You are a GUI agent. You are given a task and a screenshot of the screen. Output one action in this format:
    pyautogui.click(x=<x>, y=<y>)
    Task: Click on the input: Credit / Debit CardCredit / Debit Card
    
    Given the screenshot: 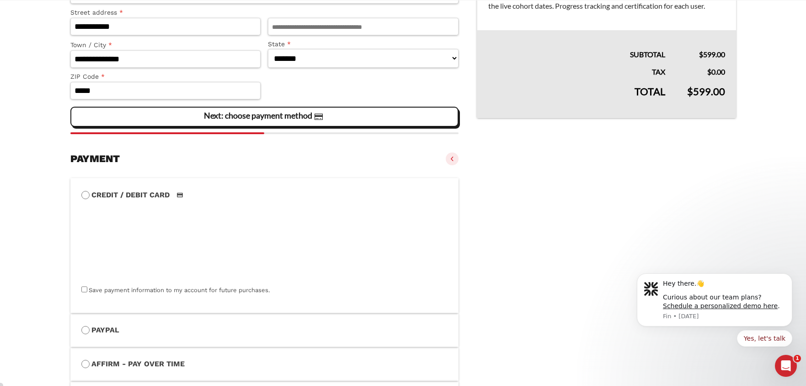 What is the action you would take?
    pyautogui.click(x=86, y=195)
    